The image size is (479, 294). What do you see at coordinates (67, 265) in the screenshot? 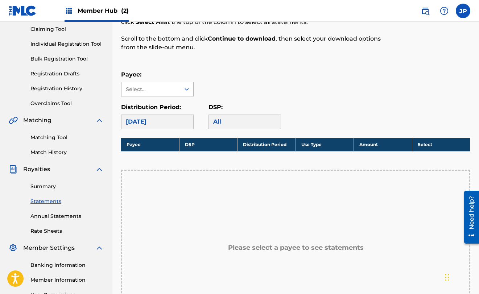
I see `a: Banking Information` at bounding box center [67, 265].